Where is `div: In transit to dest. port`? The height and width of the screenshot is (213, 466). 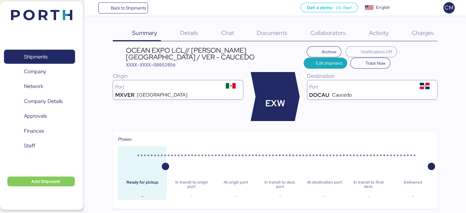 div: In transit to dest. port is located at coordinates (280, 185).